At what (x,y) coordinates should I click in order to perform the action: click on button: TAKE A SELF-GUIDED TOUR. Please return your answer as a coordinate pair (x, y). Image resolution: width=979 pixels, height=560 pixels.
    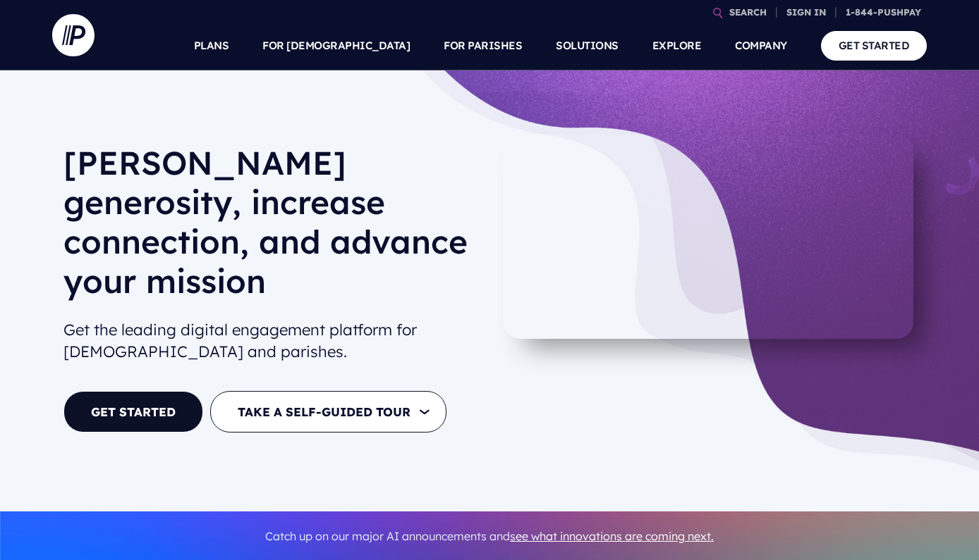
    Looking at the image, I should click on (328, 412).